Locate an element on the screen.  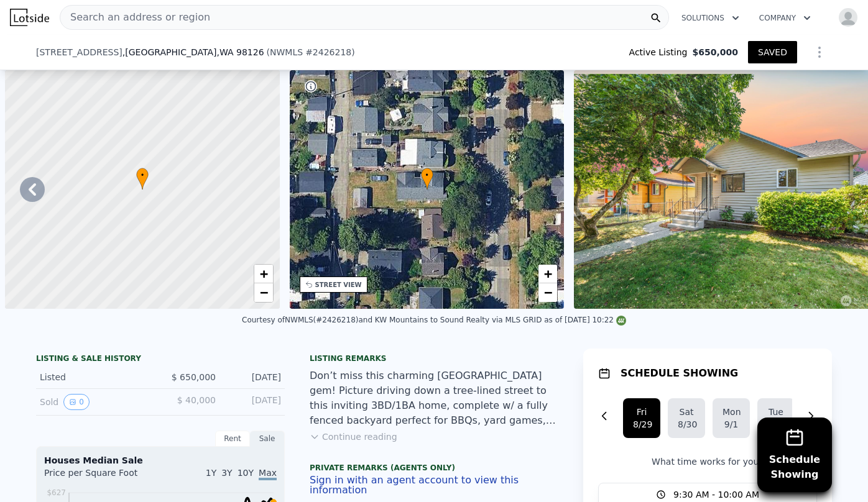
div: Fri is located at coordinates (642, 412).